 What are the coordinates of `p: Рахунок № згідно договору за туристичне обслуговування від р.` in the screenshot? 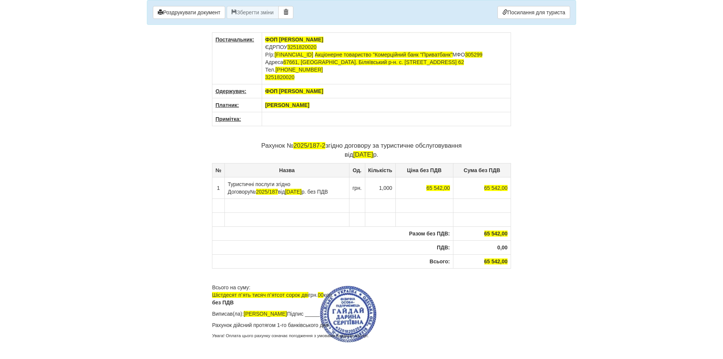 It's located at (362, 150).